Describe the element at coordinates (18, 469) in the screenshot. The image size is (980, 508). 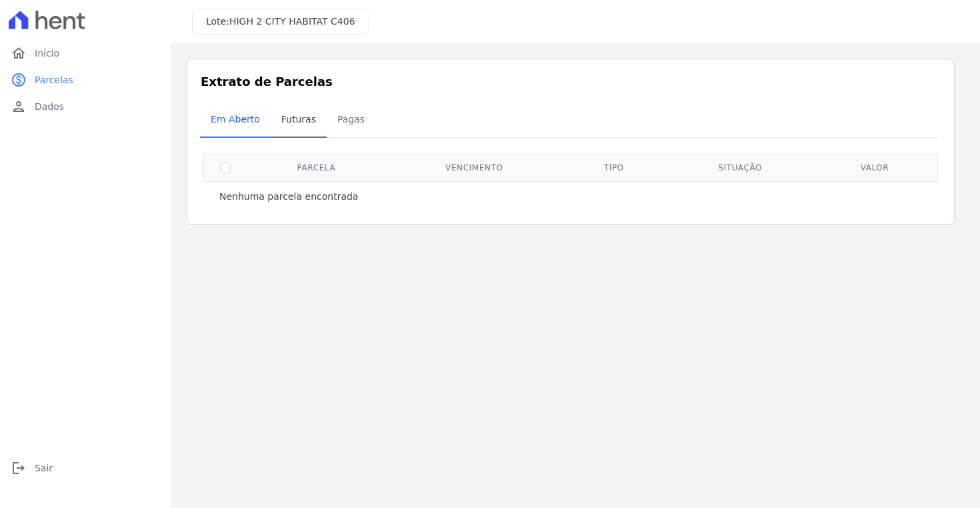
I see `i: logout` at that location.